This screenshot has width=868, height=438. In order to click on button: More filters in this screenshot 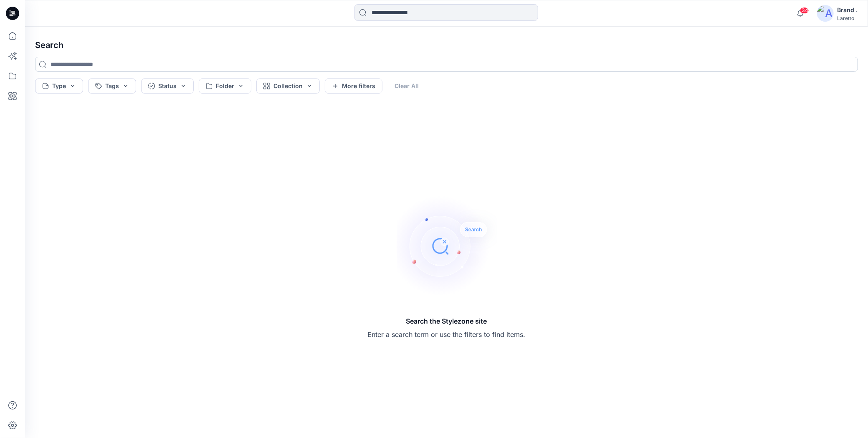, I will do `click(354, 86)`.